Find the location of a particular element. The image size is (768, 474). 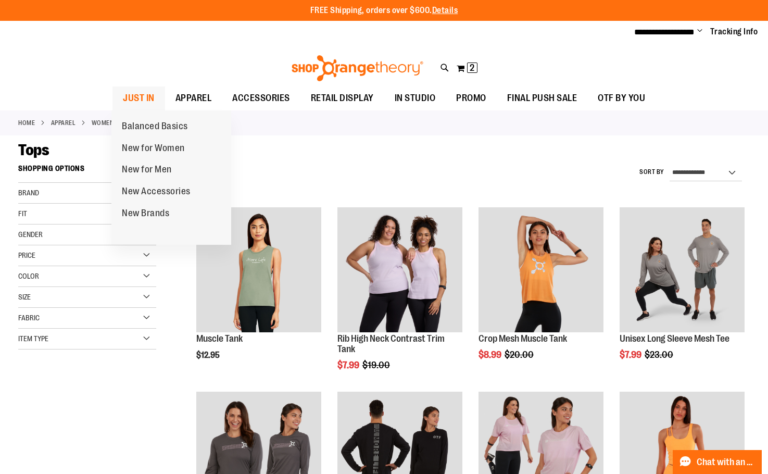

a: Tracking Info is located at coordinates (734, 32).